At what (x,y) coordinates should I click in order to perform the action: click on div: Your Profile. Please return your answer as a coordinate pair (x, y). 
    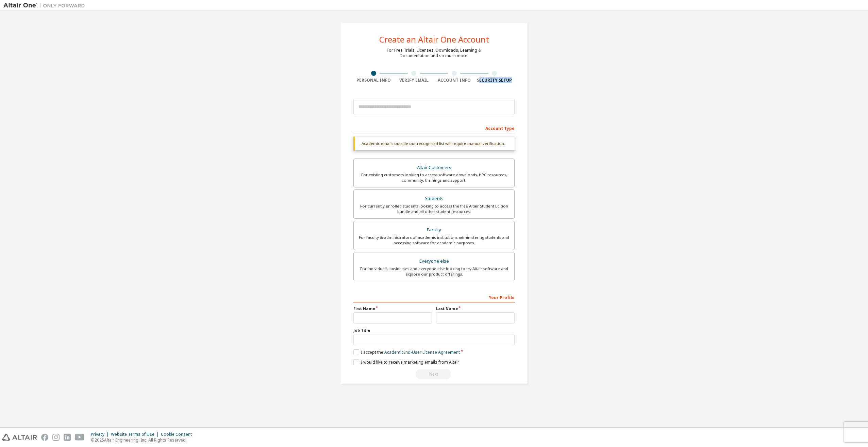
    Looking at the image, I should click on (434, 297).